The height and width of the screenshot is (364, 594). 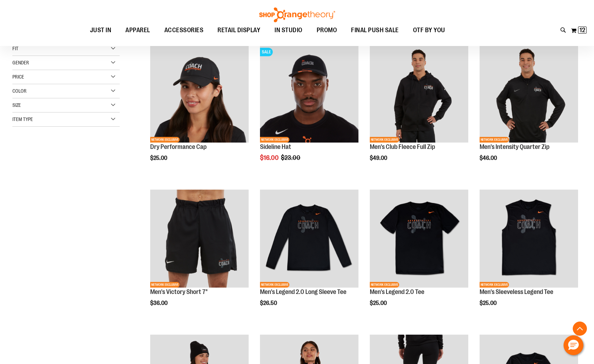 I want to click on span: $23.00, so click(x=291, y=158).